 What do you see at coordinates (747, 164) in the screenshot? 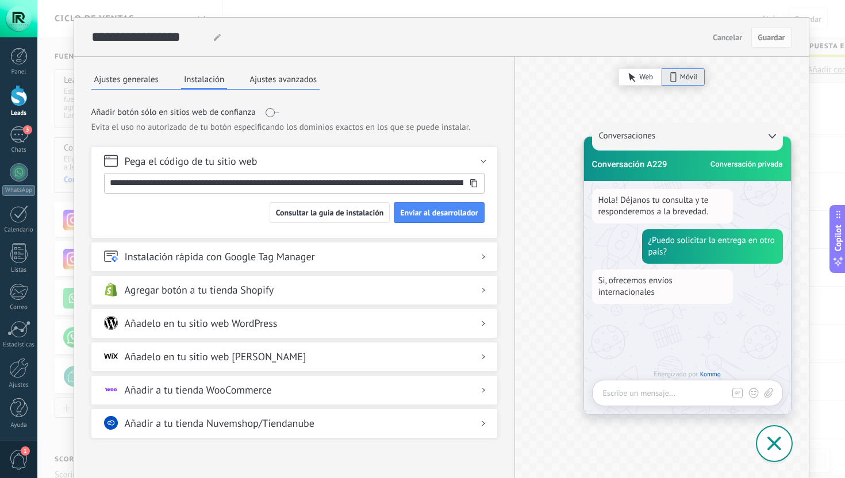
I see `span: Conversación privada` at bounding box center [747, 164].